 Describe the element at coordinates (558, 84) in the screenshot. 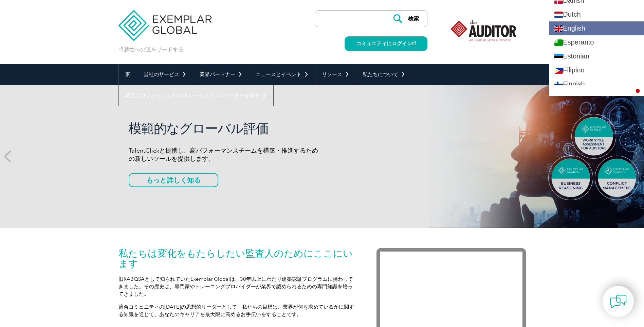

I see `img: fi` at that location.